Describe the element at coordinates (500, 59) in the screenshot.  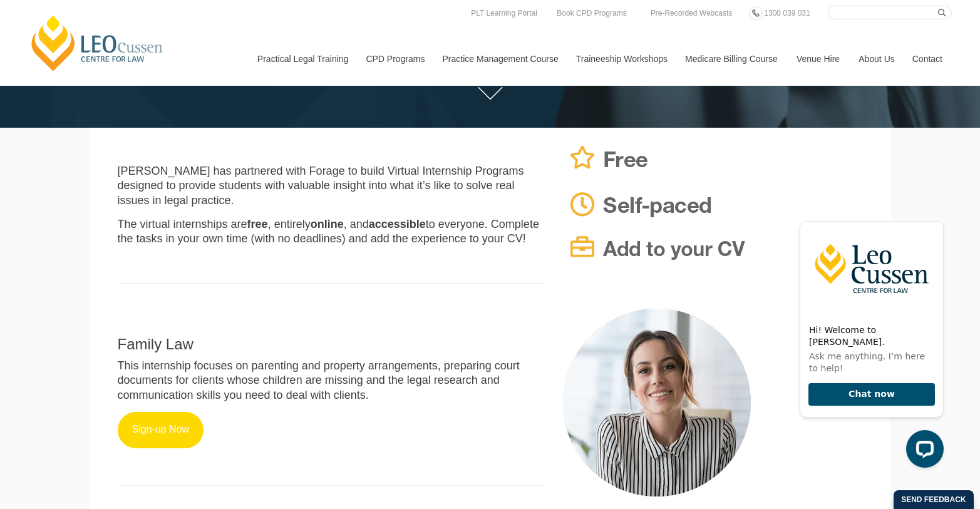
I see `a: Practice Management Course` at that location.